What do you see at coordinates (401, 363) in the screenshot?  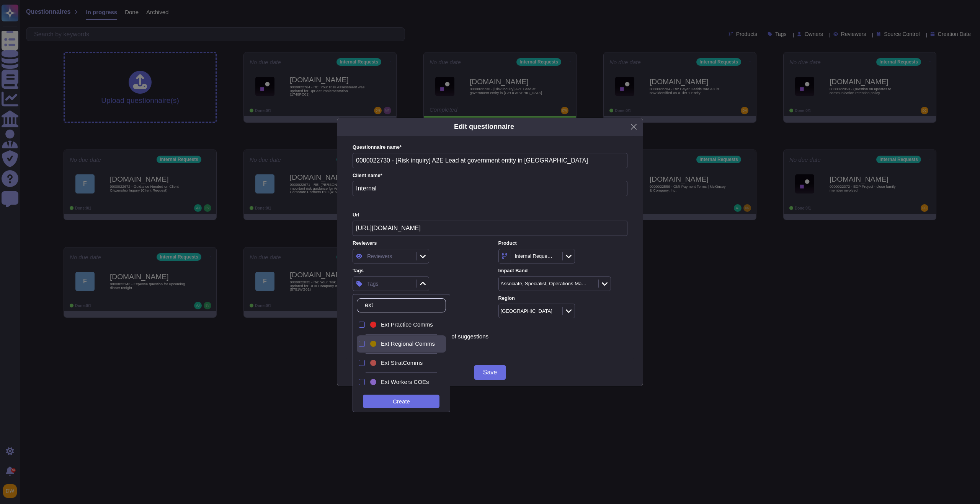 I see `span: Ext StratComms` at bounding box center [401, 363].